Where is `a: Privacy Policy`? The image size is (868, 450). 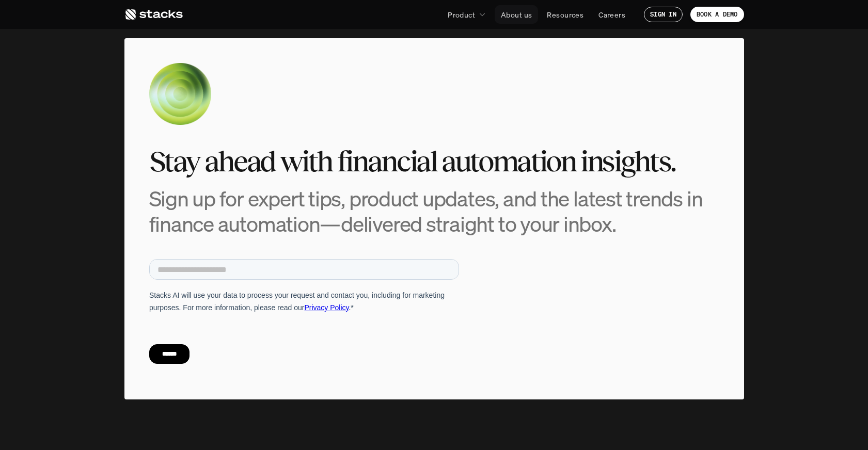
a: Privacy Policy is located at coordinates (177, 51).